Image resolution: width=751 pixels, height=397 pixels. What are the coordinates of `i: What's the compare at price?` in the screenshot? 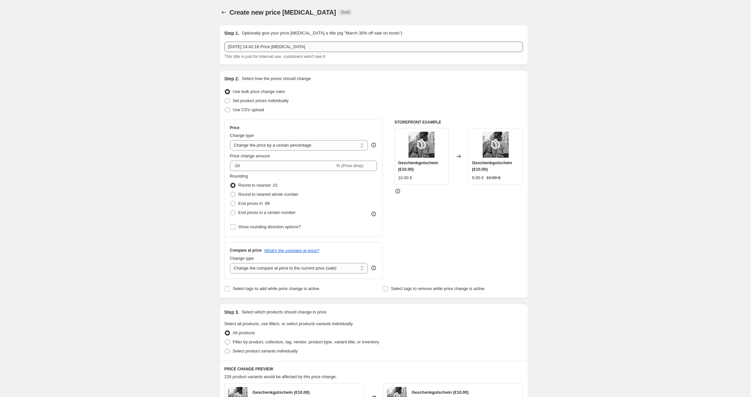 It's located at (292, 251).